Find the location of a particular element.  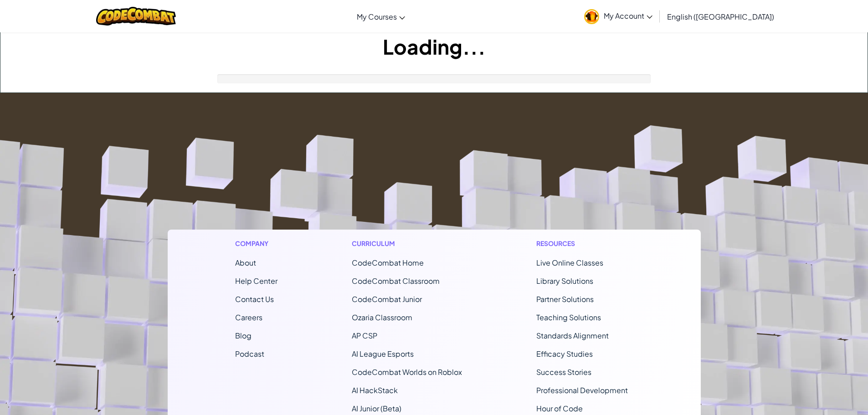

a: Teaching Solutions is located at coordinates (568, 318).